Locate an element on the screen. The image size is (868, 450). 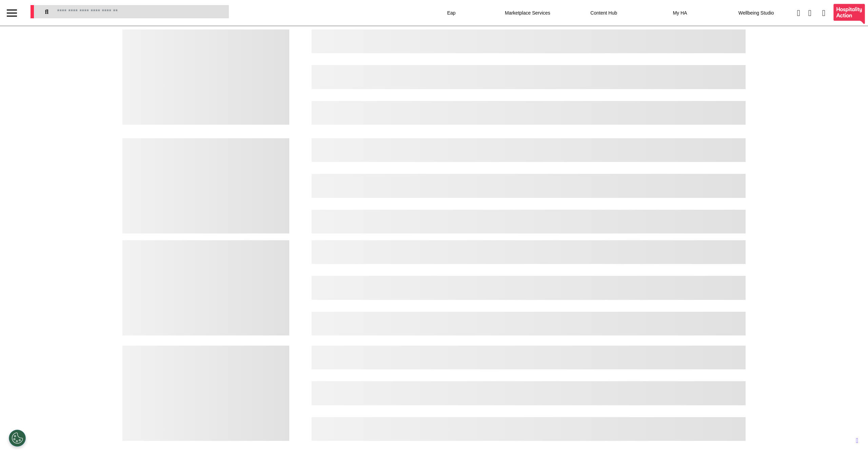
button: Open Preferences is located at coordinates (17, 438).